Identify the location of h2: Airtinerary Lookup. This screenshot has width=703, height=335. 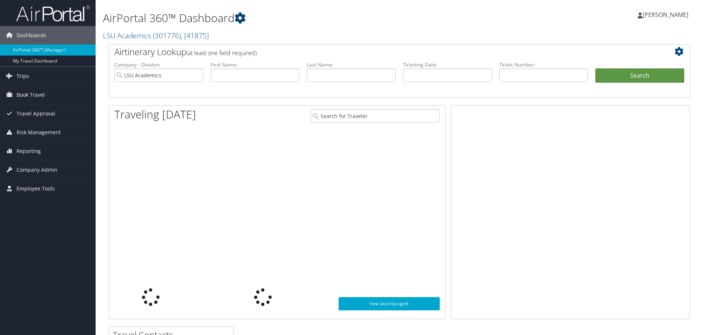
(375, 52).